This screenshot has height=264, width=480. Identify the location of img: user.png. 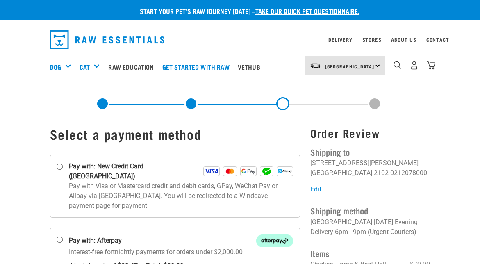
(414, 65).